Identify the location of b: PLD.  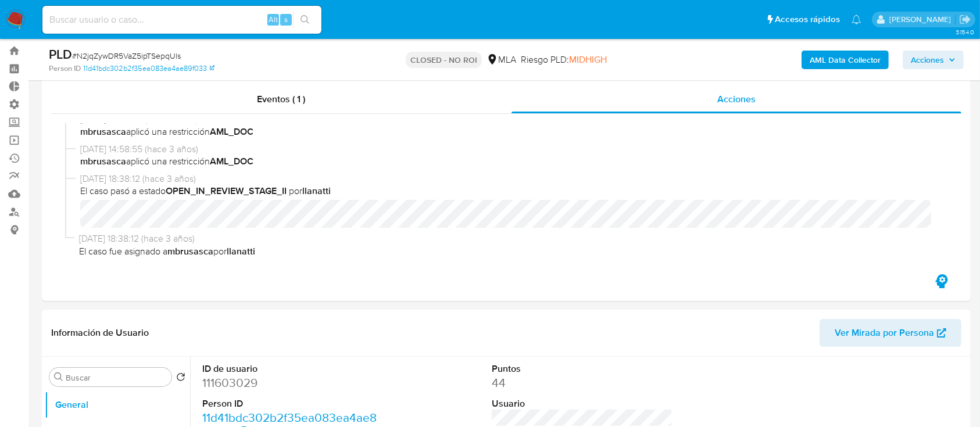
(60, 54).